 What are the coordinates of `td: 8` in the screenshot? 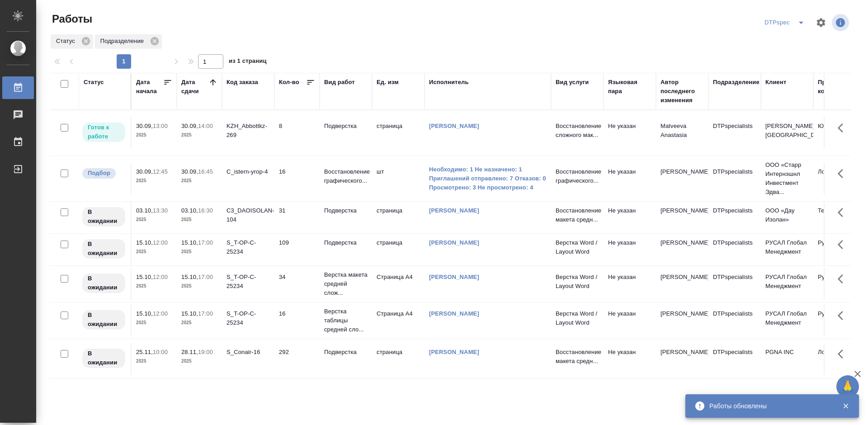 It's located at (297, 133).